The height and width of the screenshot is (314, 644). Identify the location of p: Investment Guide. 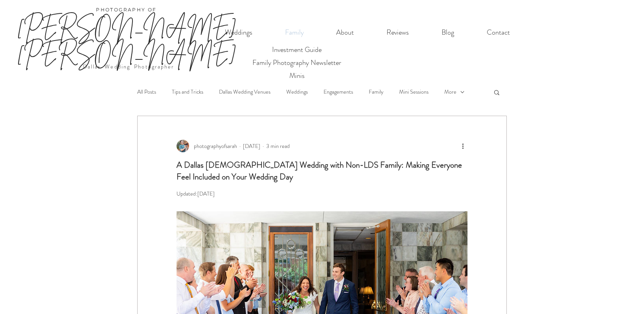
(297, 49).